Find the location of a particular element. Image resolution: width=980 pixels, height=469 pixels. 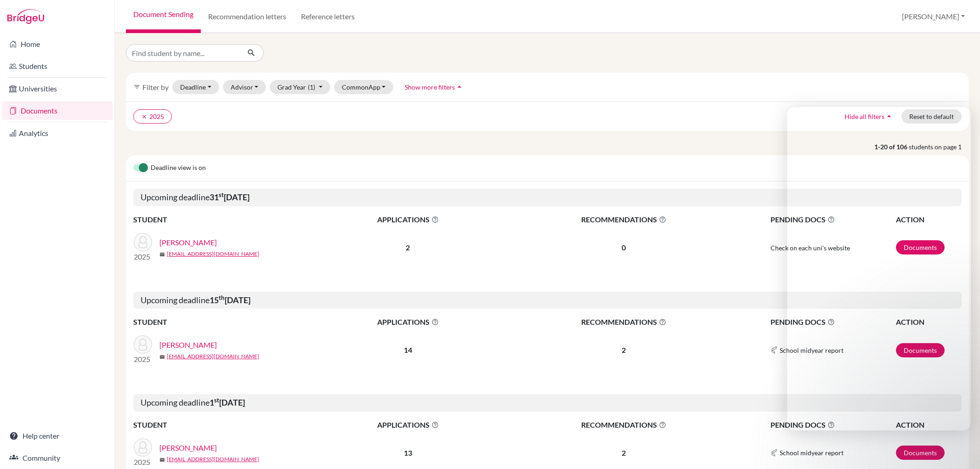

button: clear2025 is located at coordinates (153, 116).